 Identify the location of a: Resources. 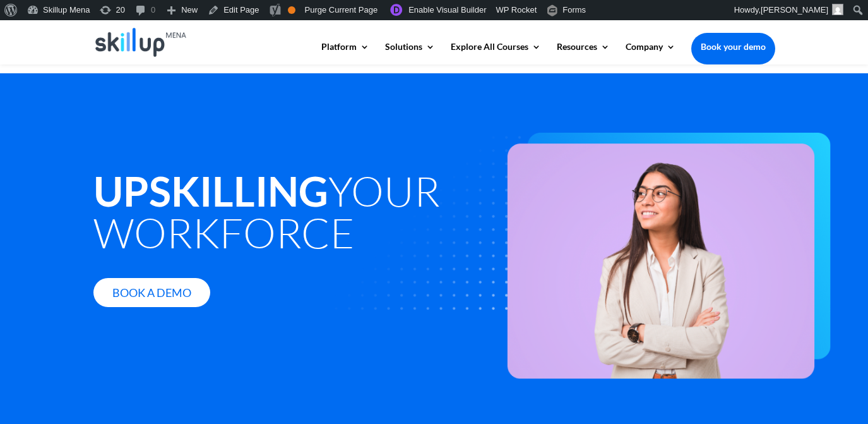
(583, 53).